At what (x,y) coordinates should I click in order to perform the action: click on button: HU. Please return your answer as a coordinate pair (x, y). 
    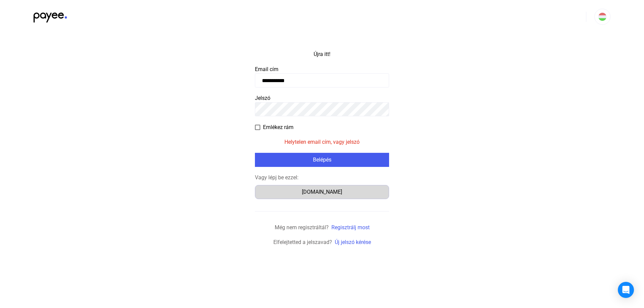
    Looking at the image, I should click on (602, 17).